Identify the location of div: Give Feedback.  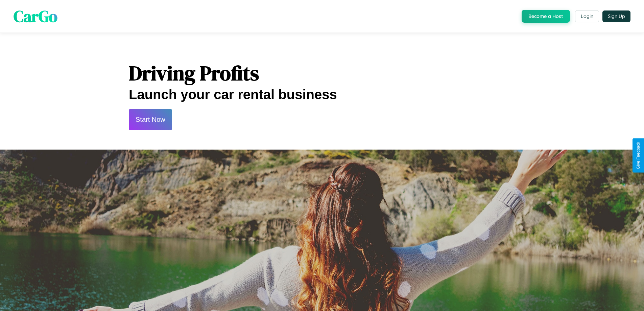
(638, 155).